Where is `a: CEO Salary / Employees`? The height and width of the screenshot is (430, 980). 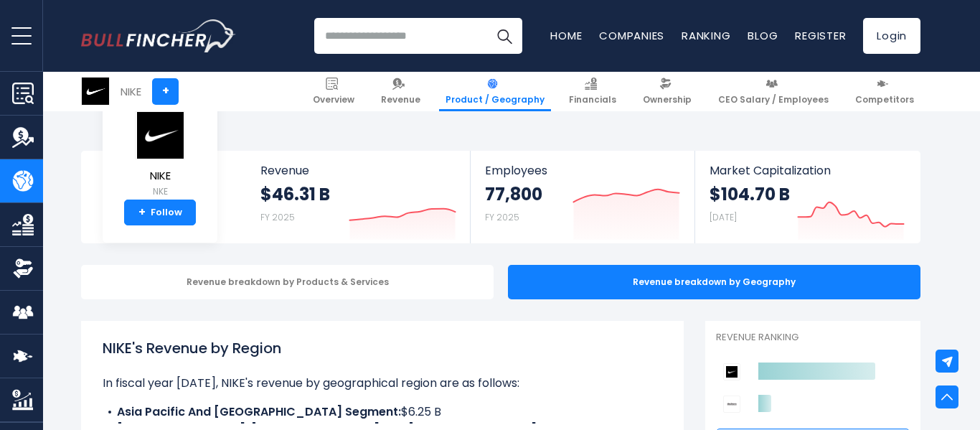 a: CEO Salary / Employees is located at coordinates (773, 92).